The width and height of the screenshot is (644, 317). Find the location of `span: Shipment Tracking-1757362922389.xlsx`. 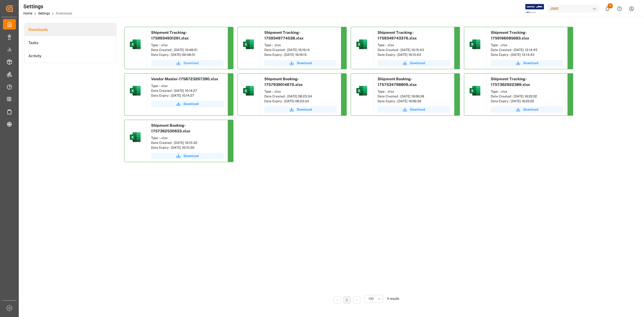

span: Shipment Tracking-1757362922389.xlsx is located at coordinates (511, 82).